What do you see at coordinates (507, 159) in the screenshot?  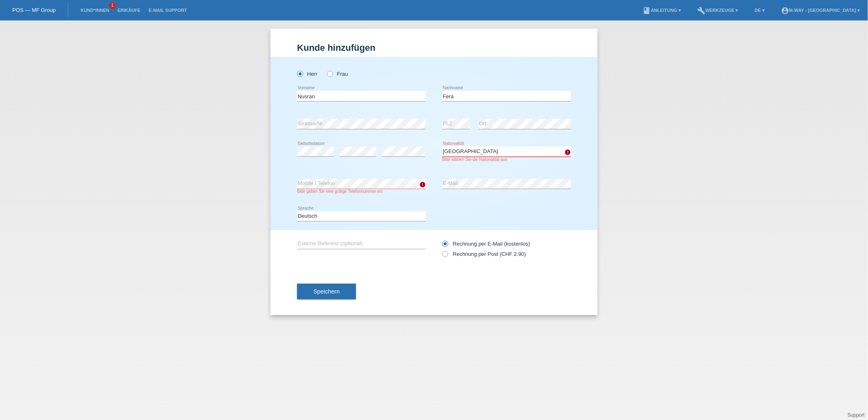 I see `div: Bitte wählen Sie die Nationalität aus` at bounding box center [507, 159].